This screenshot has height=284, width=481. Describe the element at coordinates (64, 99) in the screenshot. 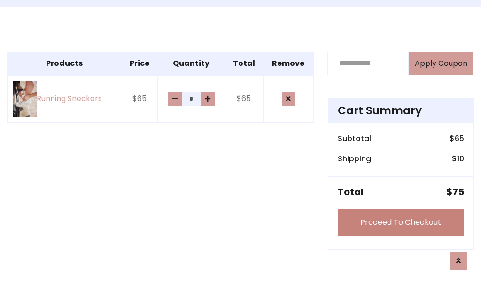

I see `a: Running Sneakers` at that location.